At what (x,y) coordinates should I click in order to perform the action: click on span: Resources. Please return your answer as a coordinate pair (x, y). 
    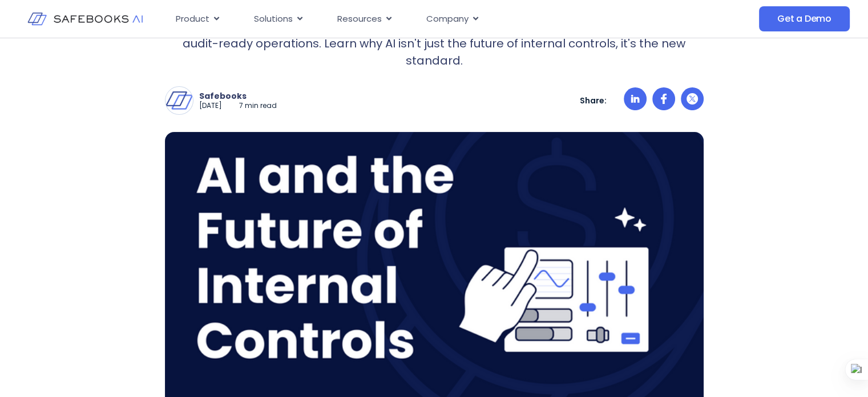
    Looking at the image, I should click on (360, 19).